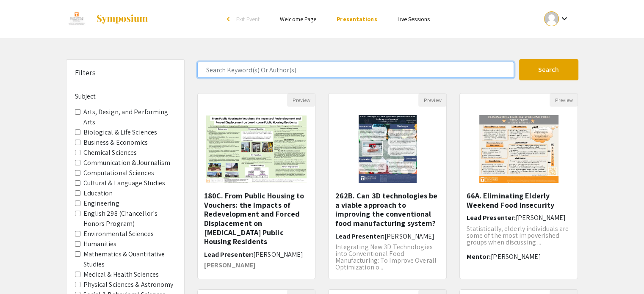  I want to click on label: Communication & Journalism, so click(127, 163).